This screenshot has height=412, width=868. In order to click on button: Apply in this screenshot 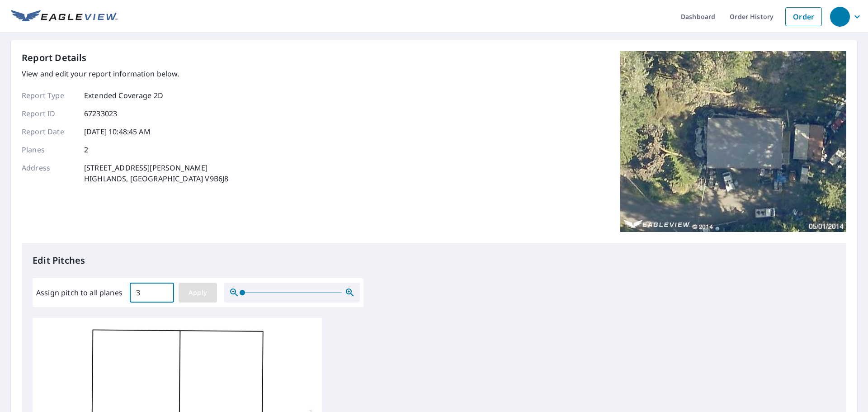, I will do `click(198, 292)`.